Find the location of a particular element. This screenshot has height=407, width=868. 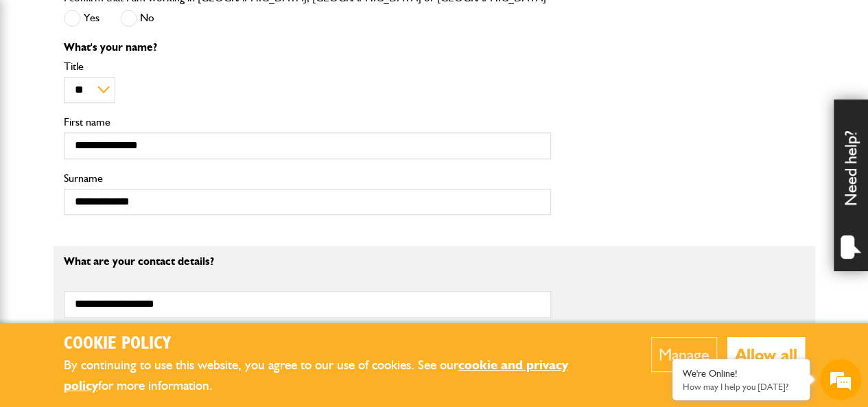

img: d_20077148190_company_1631870298795_20077148190 is located at coordinates (40, 85).